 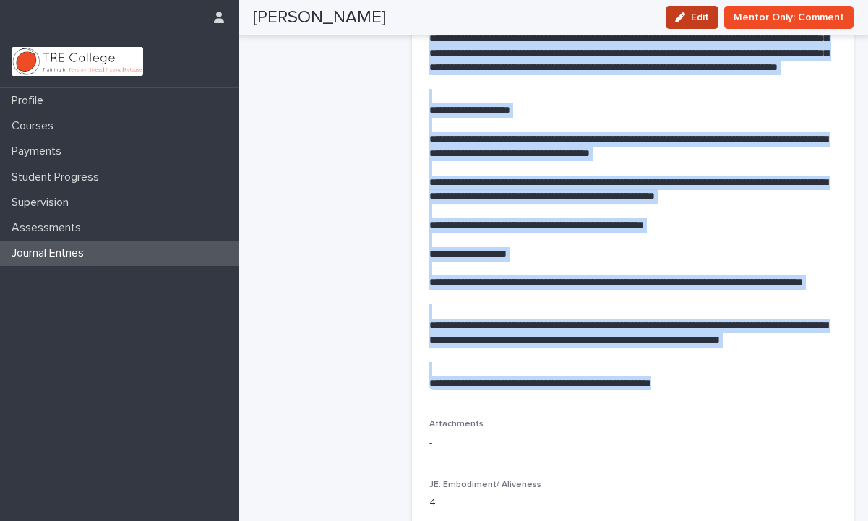 What do you see at coordinates (35, 126) in the screenshot?
I see `p: Courses` at bounding box center [35, 126].